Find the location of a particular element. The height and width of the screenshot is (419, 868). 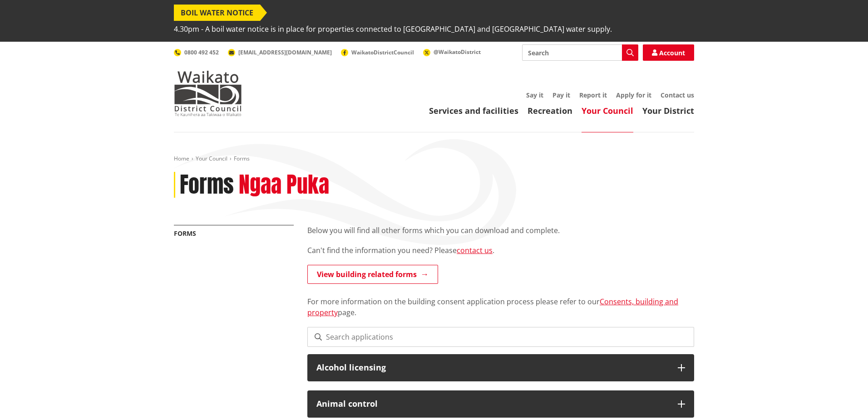

a: Your District is located at coordinates (669, 110).